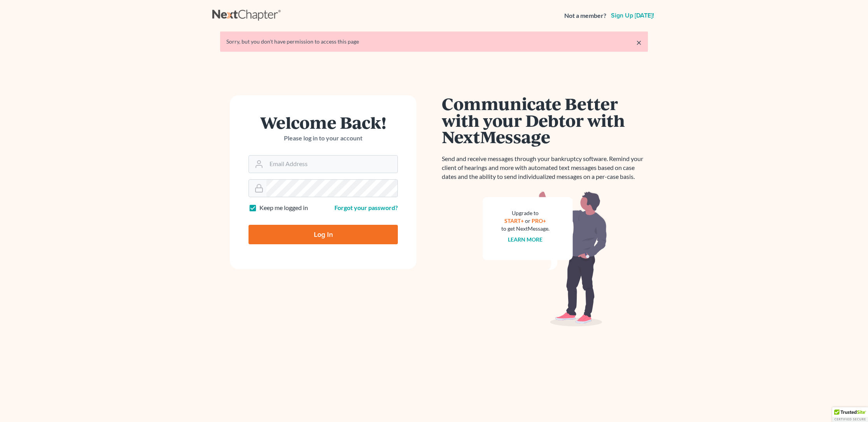  Describe the element at coordinates (526, 239) in the screenshot. I see `a: Learn more` at that location.